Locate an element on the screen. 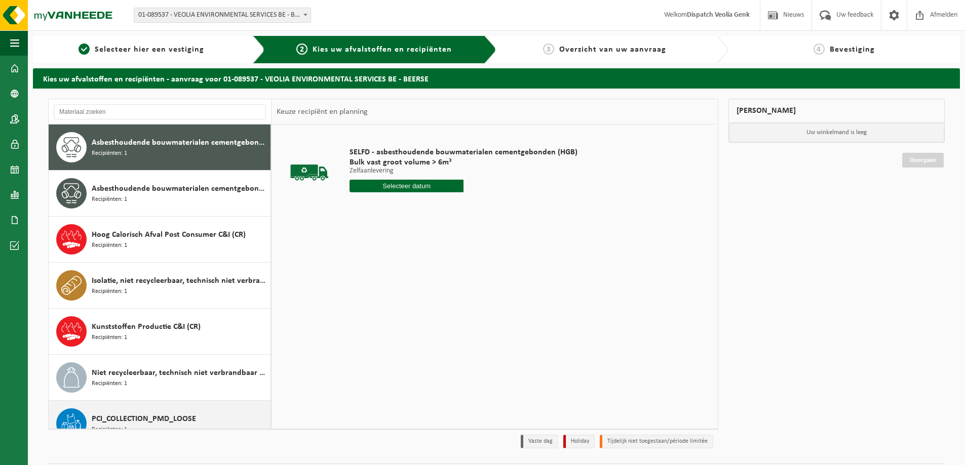  span: 01-089537 - VEOLIA ENVIRONMENTAL SERVICES BE - BEERSE is located at coordinates (222, 15).